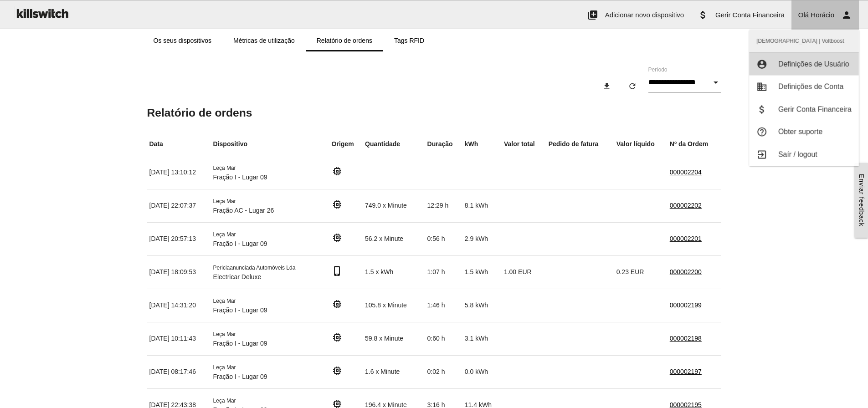 This screenshot has width=868, height=408. Describe the element at coordinates (685, 205) in the screenshot. I see `a: 000002202` at that location.